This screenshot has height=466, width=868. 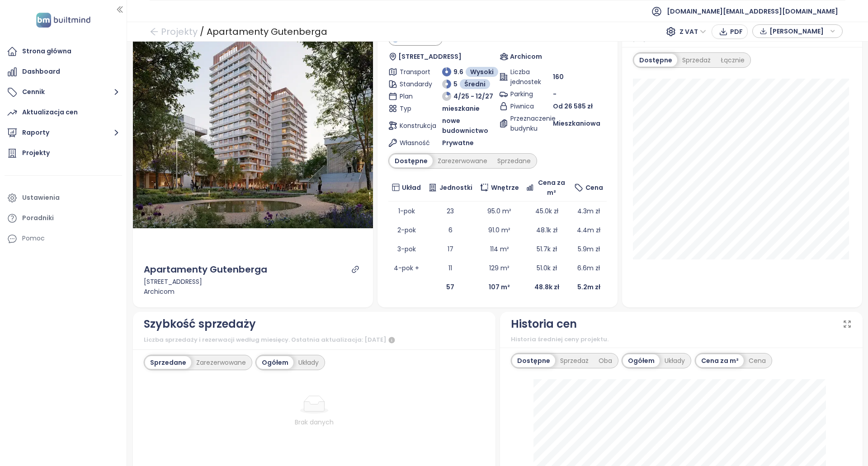 I want to click on div: Poradniki, so click(x=38, y=218).